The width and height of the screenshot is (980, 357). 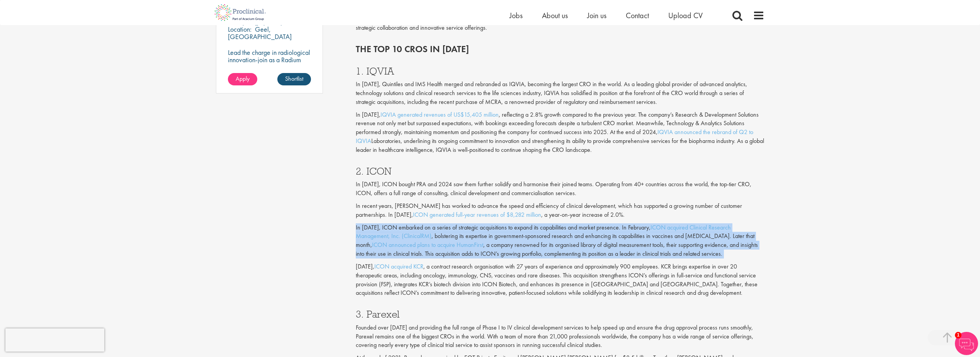 What do you see at coordinates (637, 16) in the screenshot?
I see `span: Contact` at bounding box center [637, 16].